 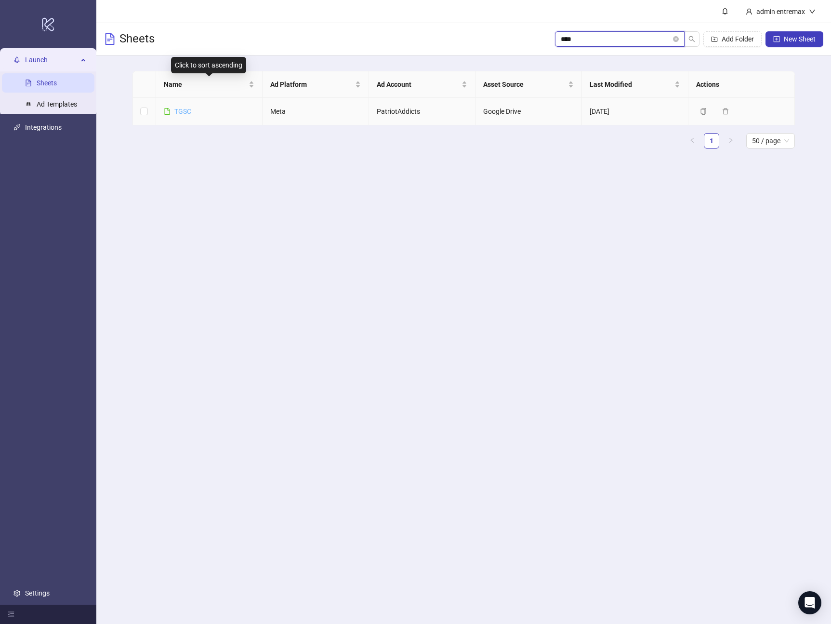 What do you see at coordinates (777, 39) in the screenshot?
I see `span: plus-square` at bounding box center [777, 39].